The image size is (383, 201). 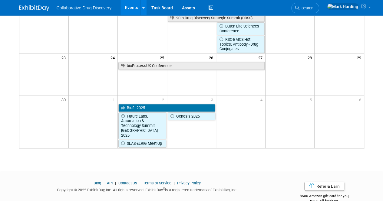 What do you see at coordinates (216, 18) in the screenshot?
I see `a: 20th Drug Discovery Strategic Summit (DDSS)` at bounding box center [216, 18].